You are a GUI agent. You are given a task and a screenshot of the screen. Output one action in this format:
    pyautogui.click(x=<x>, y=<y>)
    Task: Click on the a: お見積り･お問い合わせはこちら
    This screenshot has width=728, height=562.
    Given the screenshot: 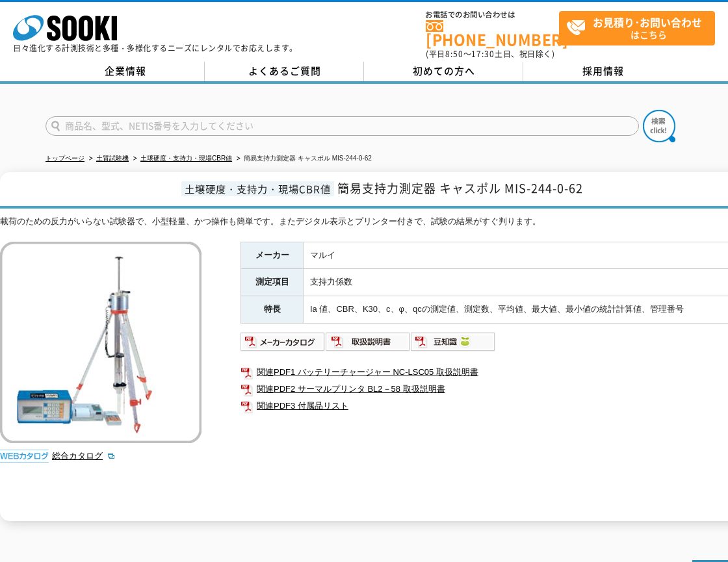 What is the action you would take?
    pyautogui.click(x=637, y=28)
    